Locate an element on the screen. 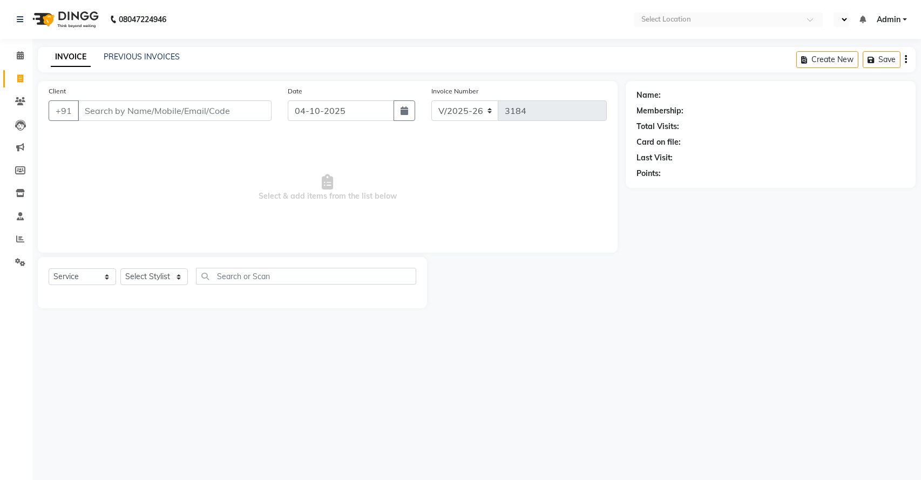 The image size is (921, 480). b: 08047224946 is located at coordinates (143, 19).